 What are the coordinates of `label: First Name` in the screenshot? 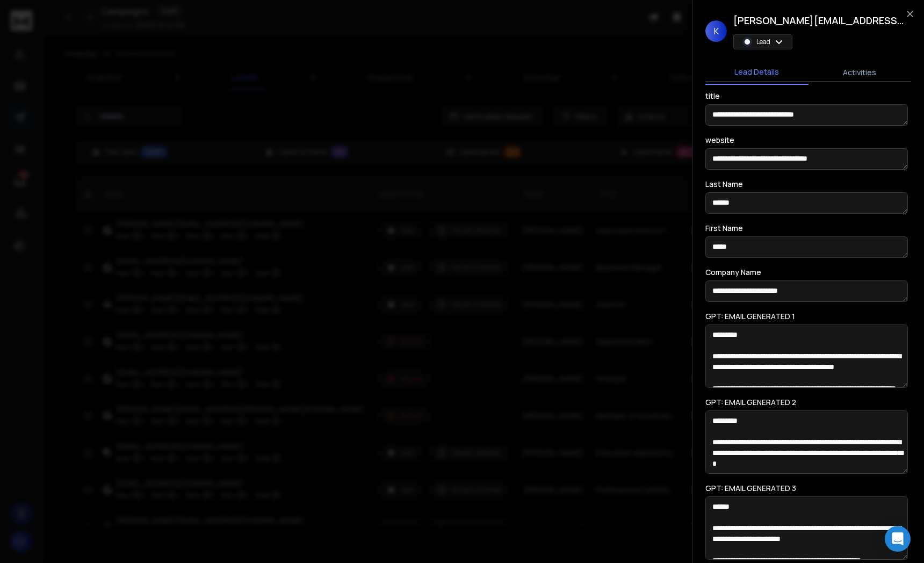 It's located at (724, 229).